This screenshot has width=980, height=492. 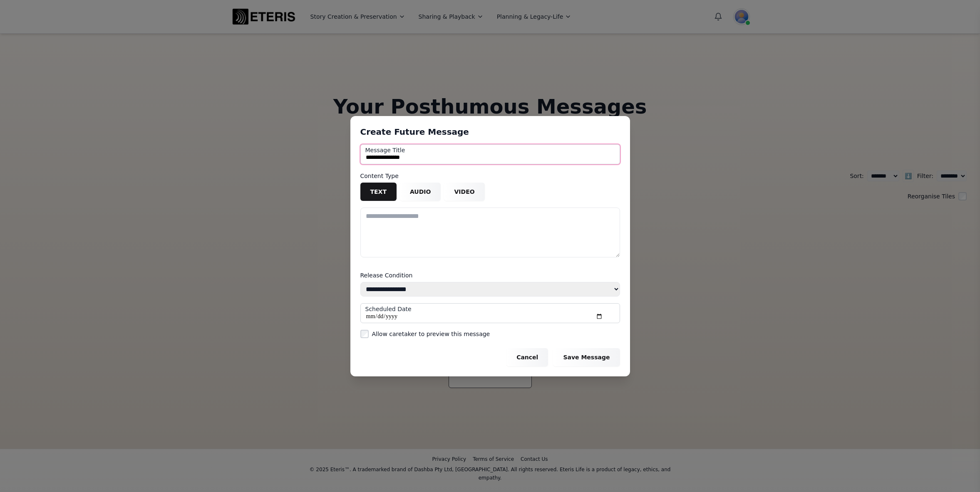 What do you see at coordinates (389, 309) in the screenshot?
I see `label: Scheduled Date` at bounding box center [389, 309].